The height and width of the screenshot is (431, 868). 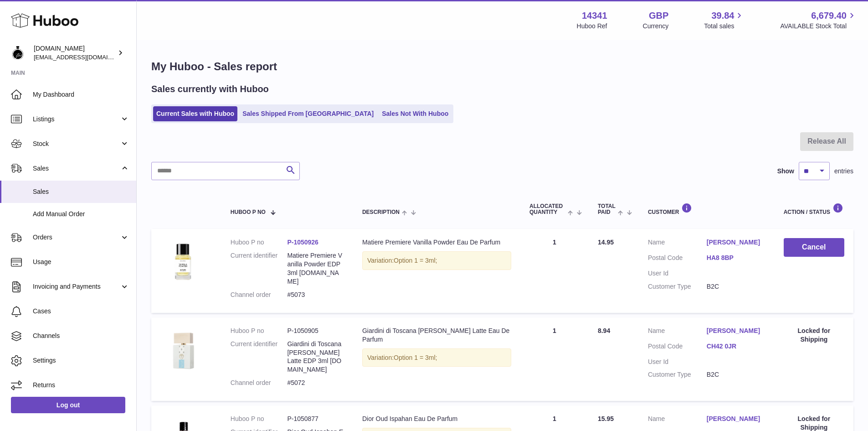 I want to click on span: entries, so click(x=844, y=171).